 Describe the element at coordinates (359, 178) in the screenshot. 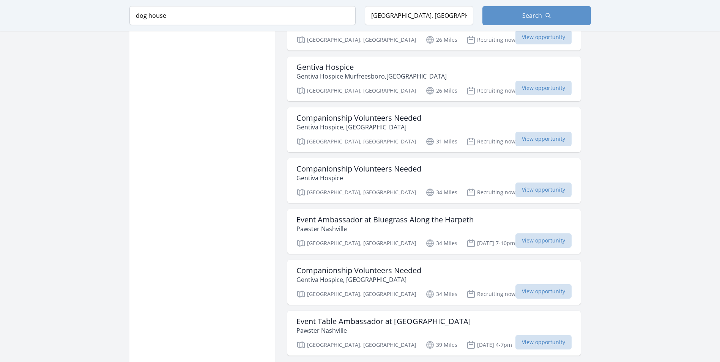

I see `p: Gentiva Hospice` at that location.